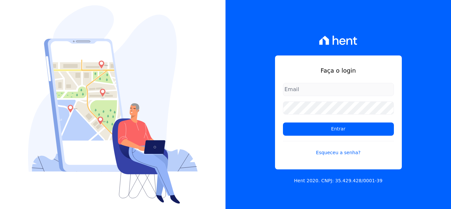 The image size is (451, 209). Describe the element at coordinates (339, 181) in the screenshot. I see `p: Hent 2020. CNPJ: 35.429.428/0001-39` at that location.